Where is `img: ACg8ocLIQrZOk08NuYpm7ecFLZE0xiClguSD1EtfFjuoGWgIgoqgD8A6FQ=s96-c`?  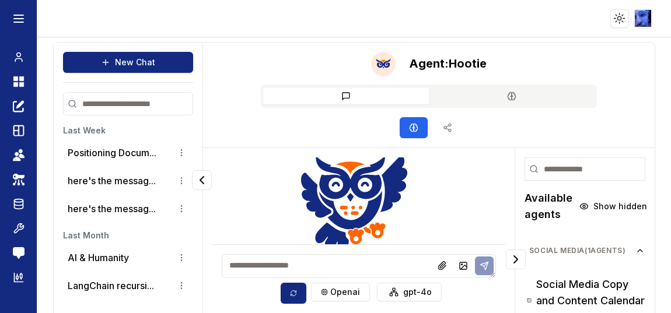 img: ACg8ocLIQrZOk08NuYpm7ecFLZE0xiClguSD1EtfFjuoGWgIgoqgD8A6FQ=s96-c is located at coordinates (643, 18).